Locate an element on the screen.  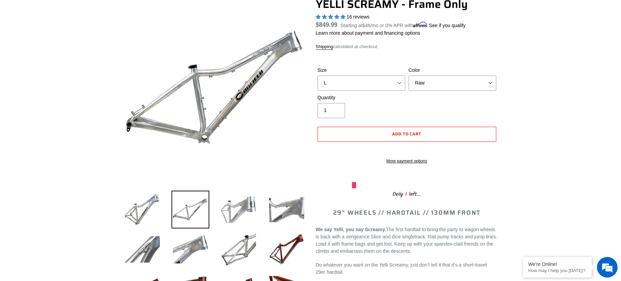
a: Learn more about payment and financing options is located at coordinates (368, 33).